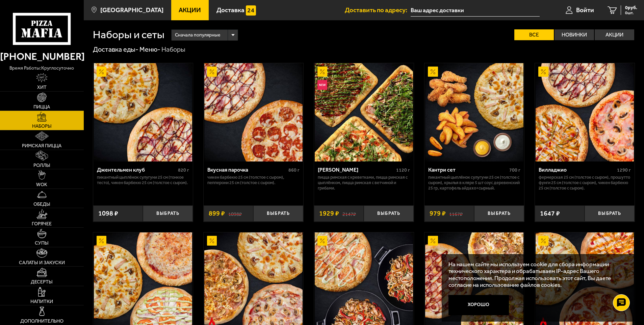  What do you see at coordinates (377, 10) in the screenshot?
I see `span: Доставить по адресу:` at bounding box center [377, 10].